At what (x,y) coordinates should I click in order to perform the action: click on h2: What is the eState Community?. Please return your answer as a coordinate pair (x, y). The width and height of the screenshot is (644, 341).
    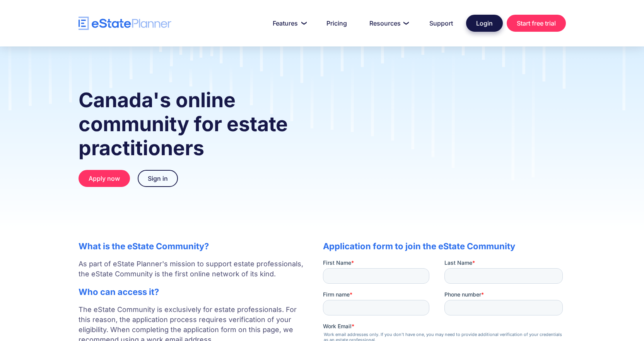
    Looking at the image, I should click on (193, 246).